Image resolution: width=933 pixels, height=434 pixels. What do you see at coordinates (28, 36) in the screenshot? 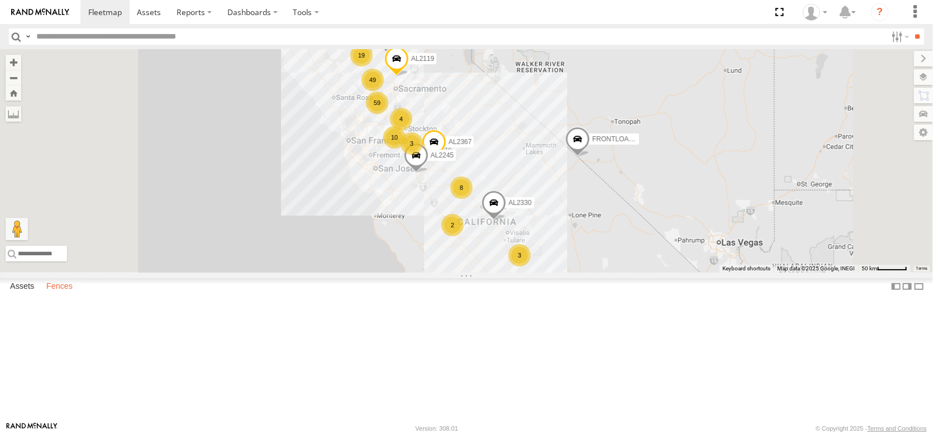
I see `label: Search Query` at bounding box center [28, 36].